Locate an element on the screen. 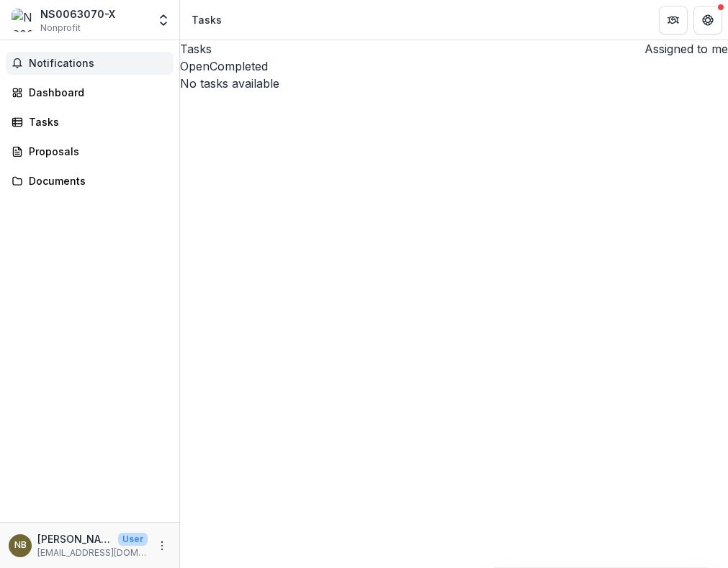 The image size is (728, 568). p: No tasks available is located at coordinates (453, 83).